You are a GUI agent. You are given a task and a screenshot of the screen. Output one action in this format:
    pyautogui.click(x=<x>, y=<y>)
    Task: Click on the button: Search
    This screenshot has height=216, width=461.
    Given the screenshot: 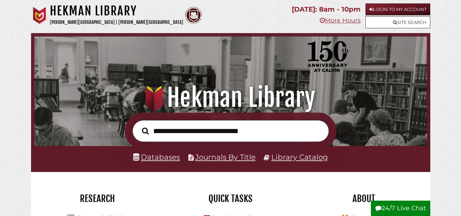 What is the action you would take?
    pyautogui.click(x=145, y=131)
    